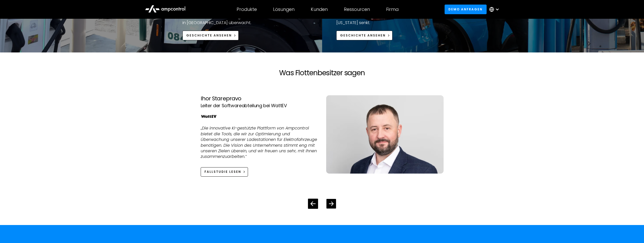 The image size is (644, 243). What do you see at coordinates (247, 10) in the screenshot?
I see `div: Produkte` at bounding box center [247, 10].